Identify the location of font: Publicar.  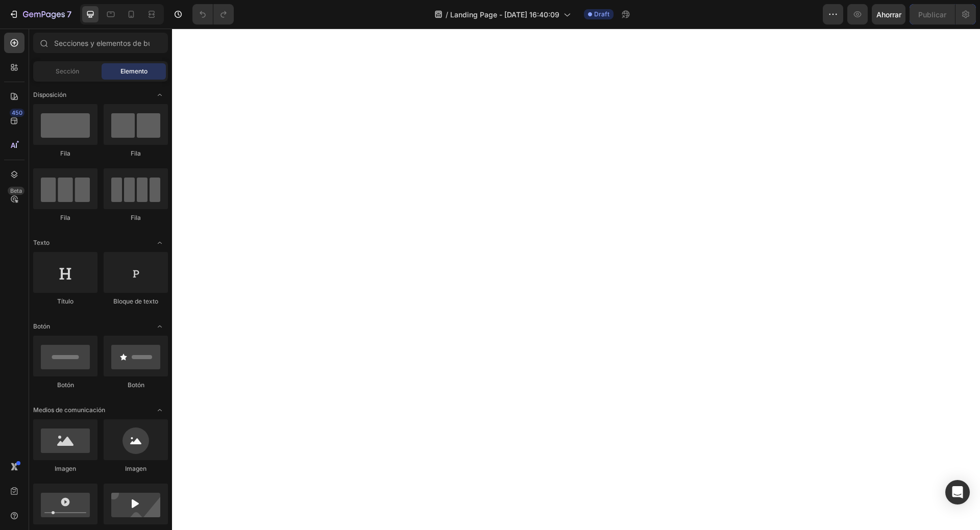
(932, 15).